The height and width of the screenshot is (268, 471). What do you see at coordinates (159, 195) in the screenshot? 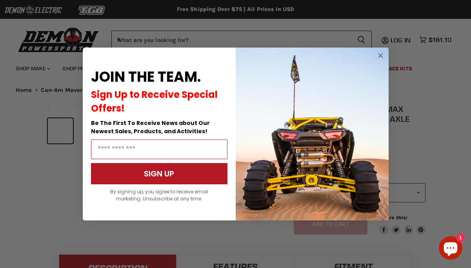
I see `span: By signing up, you agree to receive email marketing. Unsubscribe at any time.` at bounding box center [159, 195].